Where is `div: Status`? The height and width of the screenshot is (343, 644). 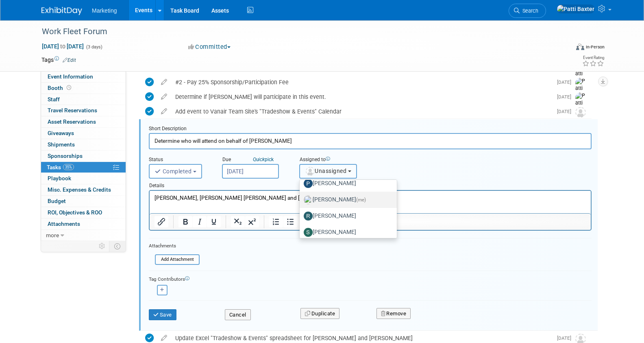 div: Status is located at coordinates (179, 160).